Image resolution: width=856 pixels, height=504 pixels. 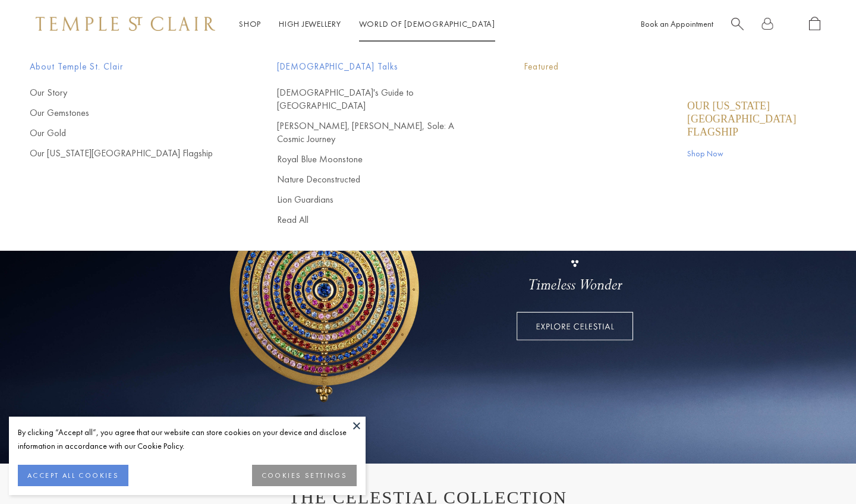 What do you see at coordinates (675, 67) in the screenshot?
I see `p: Featured` at bounding box center [675, 67].